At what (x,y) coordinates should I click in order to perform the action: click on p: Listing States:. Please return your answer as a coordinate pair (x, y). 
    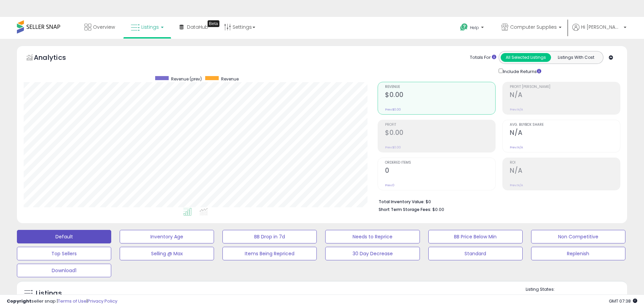
    Looking at the image, I should click on (576, 289).